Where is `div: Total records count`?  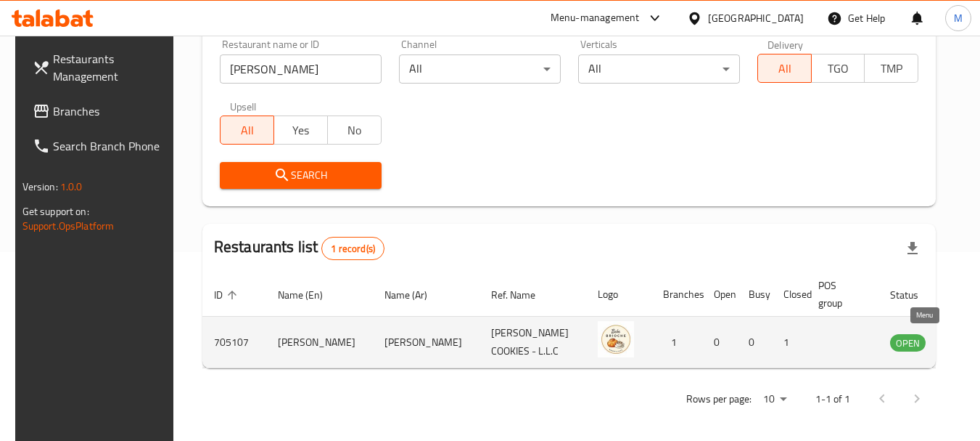 div: Total records count is located at coordinates (353, 249).